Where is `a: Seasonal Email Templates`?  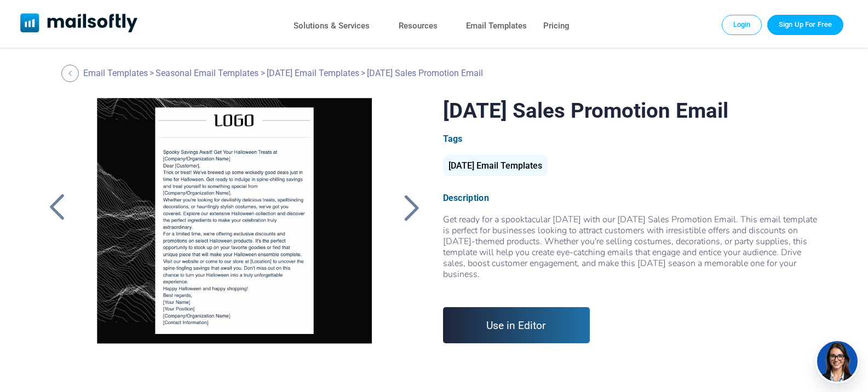
a: Seasonal Email Templates is located at coordinates (207, 73).